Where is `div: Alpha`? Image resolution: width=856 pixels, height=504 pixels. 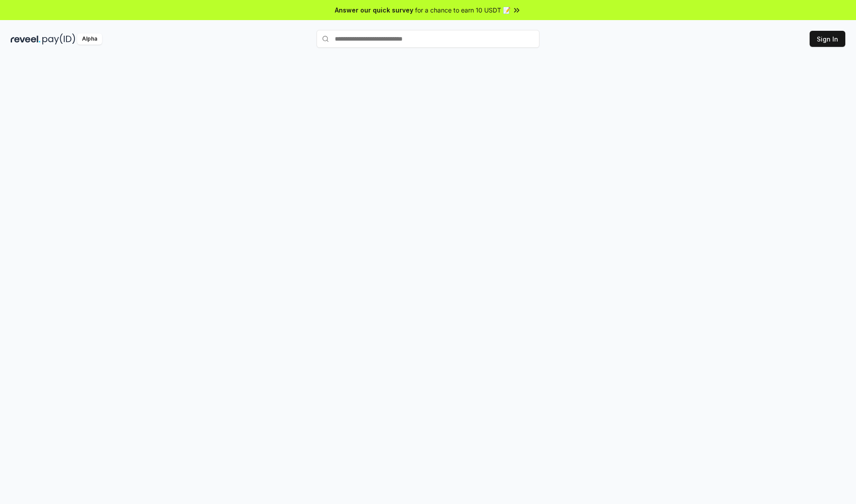 div: Alpha is located at coordinates (90, 39).